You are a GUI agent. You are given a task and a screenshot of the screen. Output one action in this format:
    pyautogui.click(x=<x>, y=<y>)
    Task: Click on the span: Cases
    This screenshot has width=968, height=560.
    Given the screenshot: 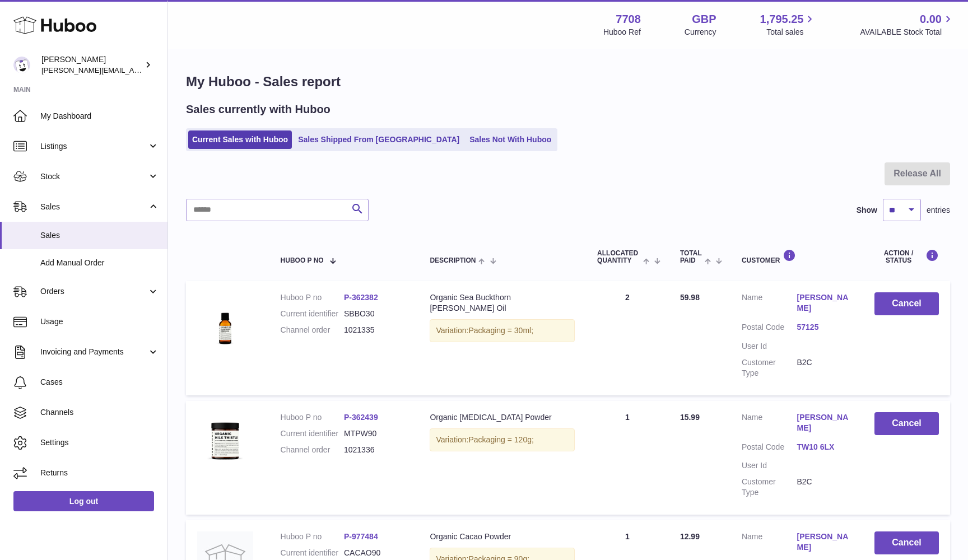 What is the action you would take?
    pyautogui.click(x=99, y=382)
    